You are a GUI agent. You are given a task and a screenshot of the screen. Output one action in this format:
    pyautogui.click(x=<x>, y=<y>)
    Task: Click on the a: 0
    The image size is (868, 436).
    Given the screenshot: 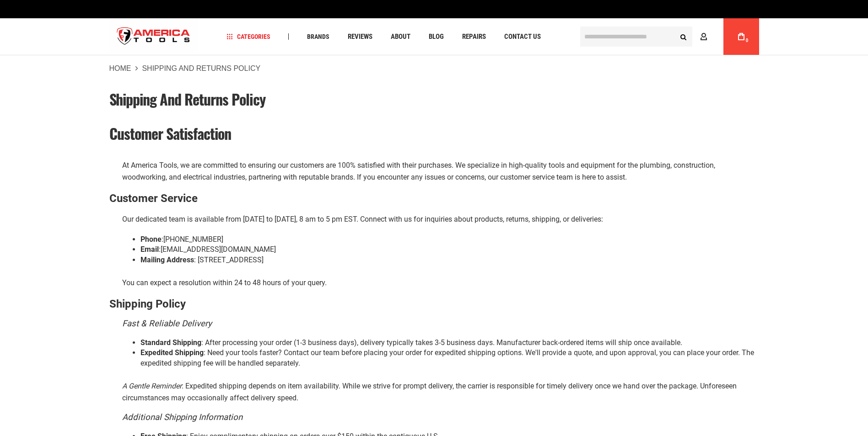 What is the action you would take?
    pyautogui.click(x=741, y=37)
    